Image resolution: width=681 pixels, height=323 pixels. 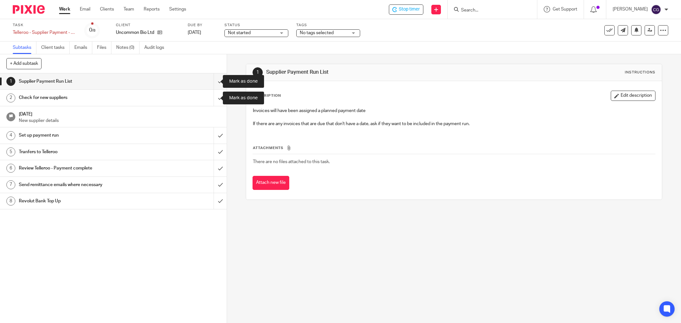 What do you see at coordinates (317, 33) in the screenshot?
I see `span: No tags selected` at bounding box center [317, 33].